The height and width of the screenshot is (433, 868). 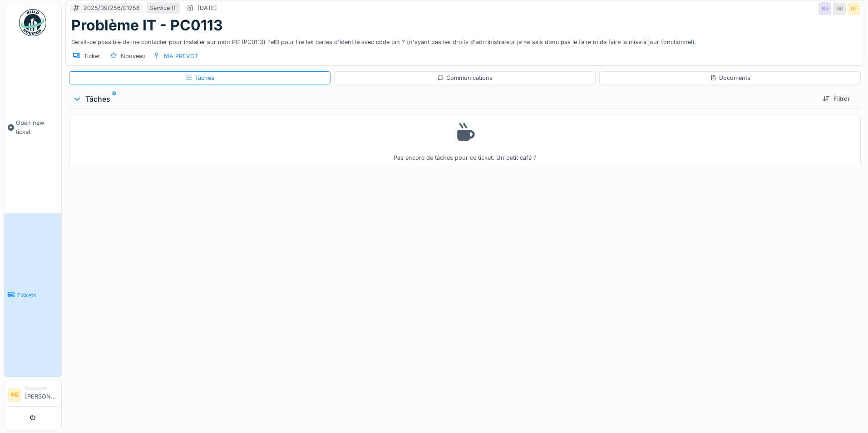 What do you see at coordinates (33, 295) in the screenshot?
I see `a: Tickets` at bounding box center [33, 295].